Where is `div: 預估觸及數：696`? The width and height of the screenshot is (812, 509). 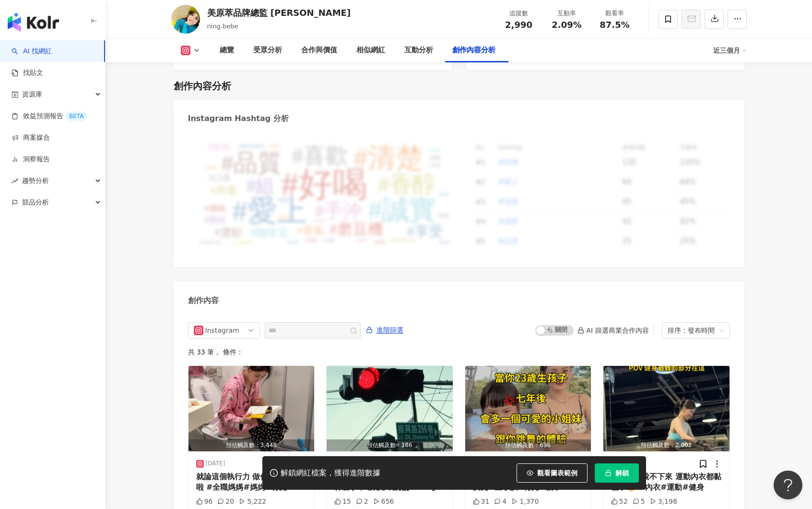
div: 預估觸及數：696 is located at coordinates (528, 445).